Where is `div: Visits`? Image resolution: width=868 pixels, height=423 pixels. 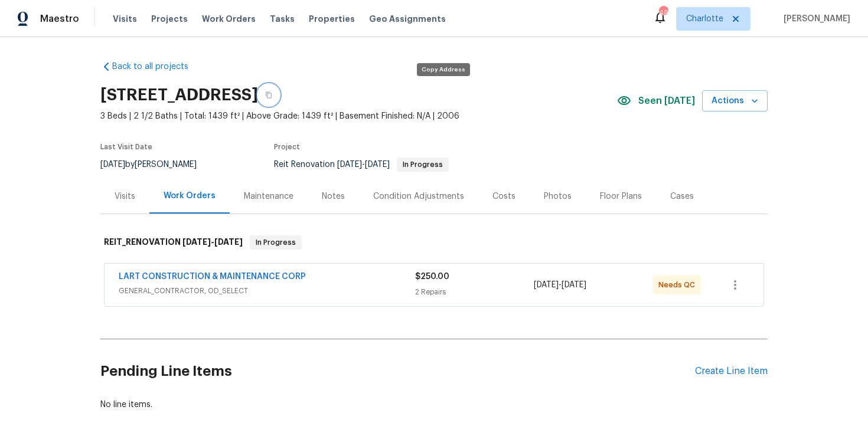
div: Visits is located at coordinates (124, 196).